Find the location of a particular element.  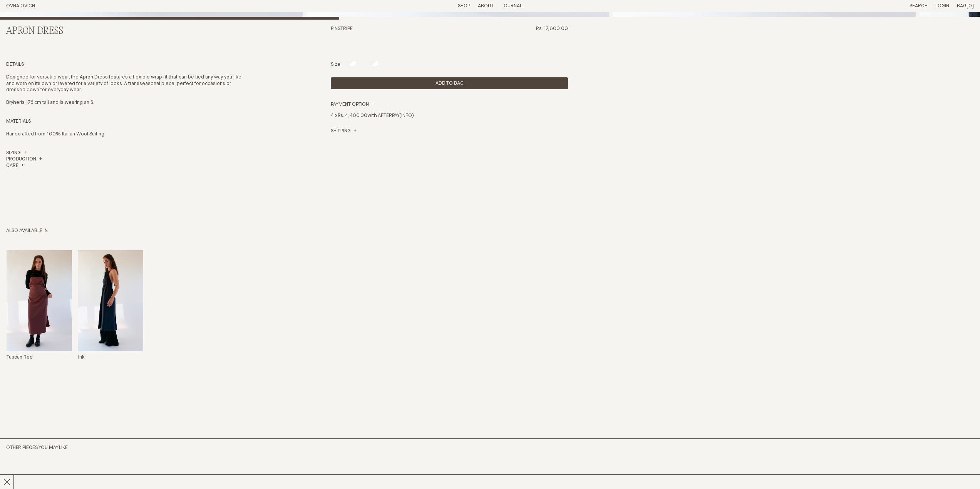

p: Designed for versatile wear, the Apron Dress features a flexible wrap fit that can be tied any wa... is located at coordinates (125, 84).